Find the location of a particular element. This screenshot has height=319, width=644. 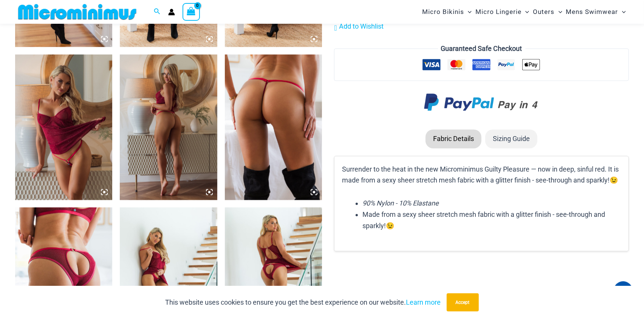

span: Mens Swimwear is located at coordinates (592, 12).